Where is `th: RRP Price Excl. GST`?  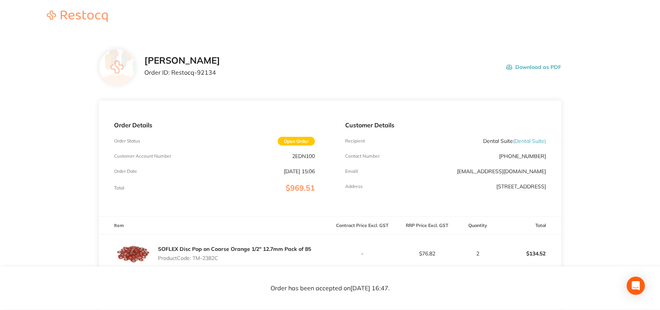
th: RRP Price Excl. GST is located at coordinates (427, 225).